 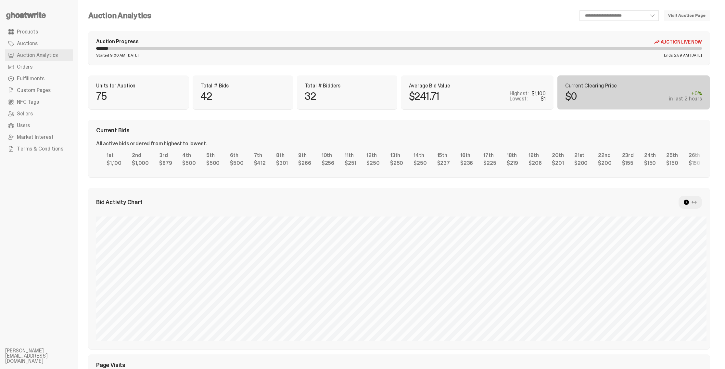 What do you see at coordinates (101, 96) in the screenshot?
I see `p: 75` at bounding box center [101, 96].